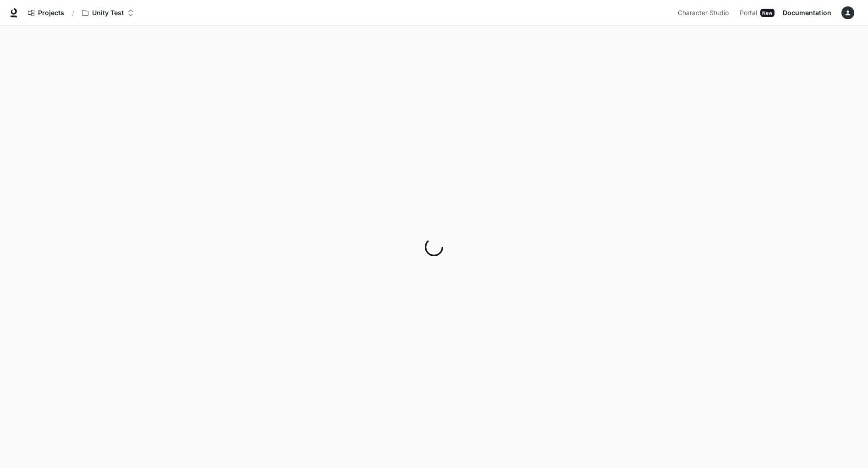  I want to click on span: Character Studio, so click(703, 13).